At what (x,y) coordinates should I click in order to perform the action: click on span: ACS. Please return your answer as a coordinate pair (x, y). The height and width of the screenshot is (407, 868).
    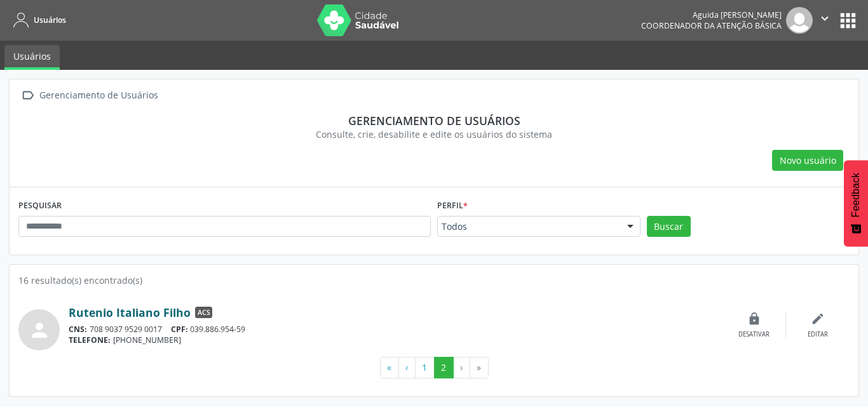
    Looking at the image, I should click on (203, 312).